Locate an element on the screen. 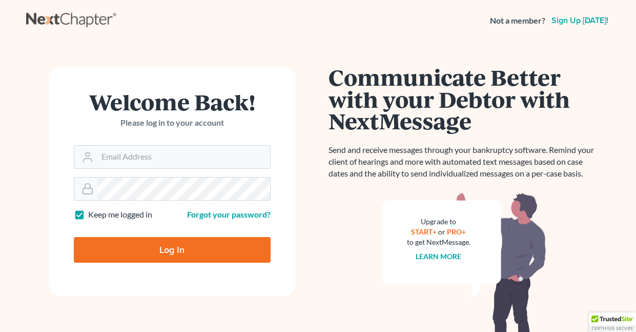 The height and width of the screenshot is (332, 636). strong: Not a member? is located at coordinates (518, 20).